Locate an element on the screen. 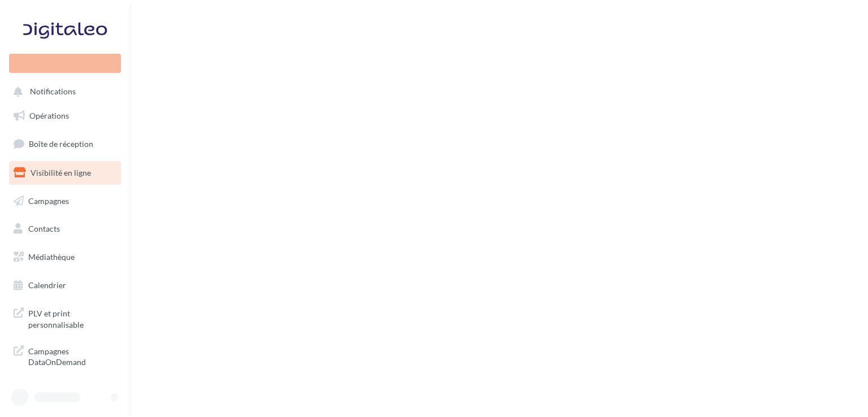  span: Boîte de réception is located at coordinates (61, 144).